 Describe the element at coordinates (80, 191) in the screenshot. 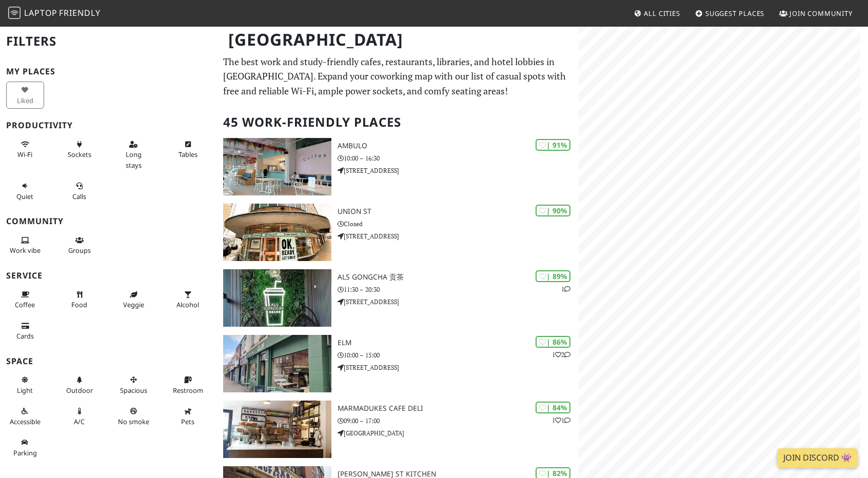

I see `button: Calls` at that location.